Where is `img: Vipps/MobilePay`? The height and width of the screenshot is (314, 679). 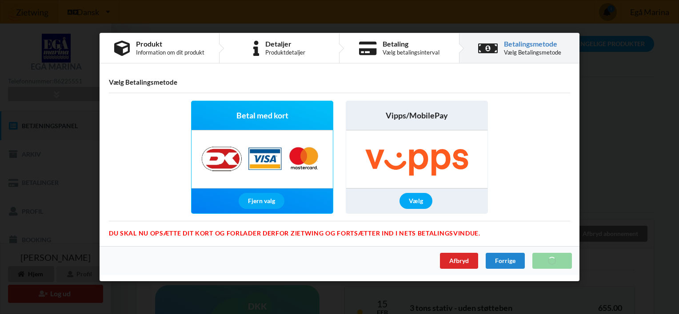 img: Vipps/MobilePay is located at coordinates (417, 159).